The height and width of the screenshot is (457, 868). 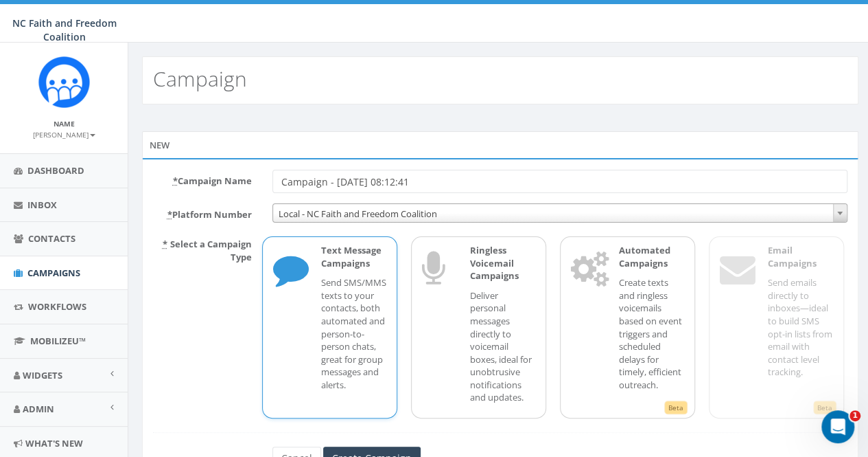 I want to click on label: Platform Number, so click(x=203, y=213).